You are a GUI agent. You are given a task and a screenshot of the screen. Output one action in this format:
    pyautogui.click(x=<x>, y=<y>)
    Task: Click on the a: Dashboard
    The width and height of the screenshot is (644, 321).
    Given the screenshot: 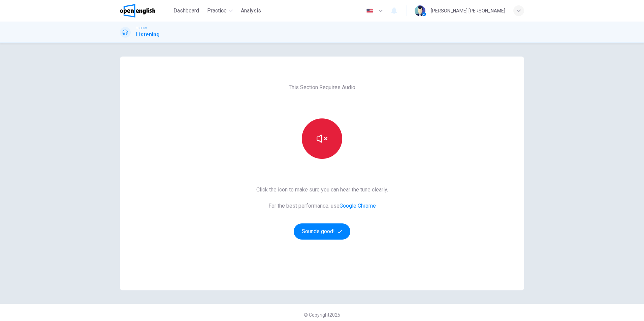 What is the action you would take?
    pyautogui.click(x=186, y=11)
    